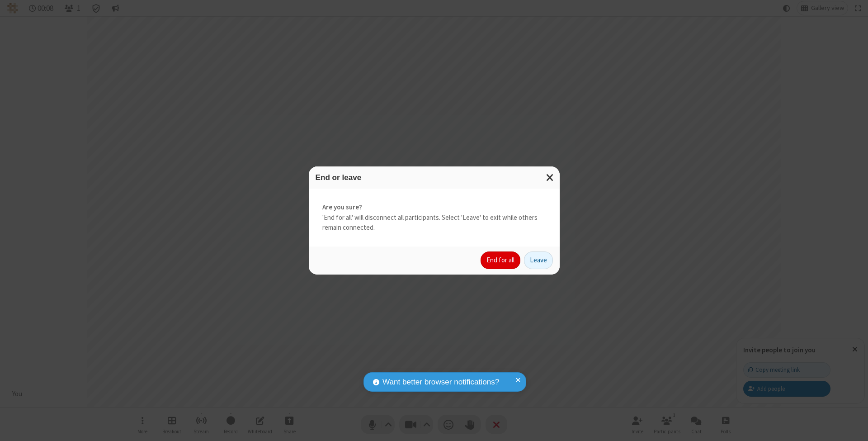 The image size is (868, 441). Describe the element at coordinates (434, 177) in the screenshot. I see `h3: End or leave` at that location.